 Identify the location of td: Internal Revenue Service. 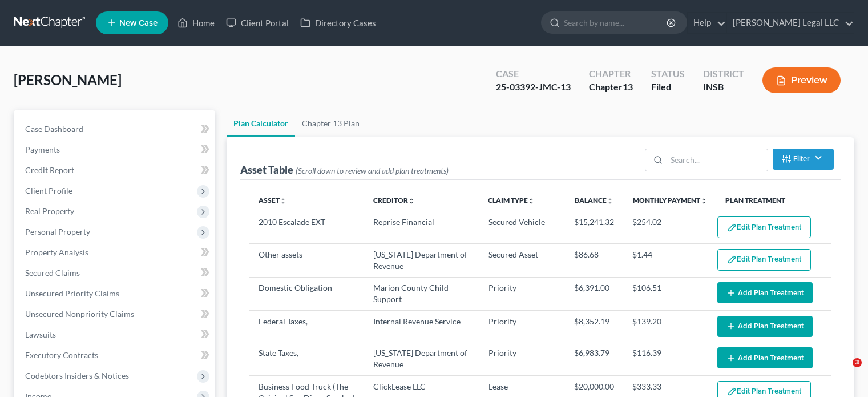
(422, 326).